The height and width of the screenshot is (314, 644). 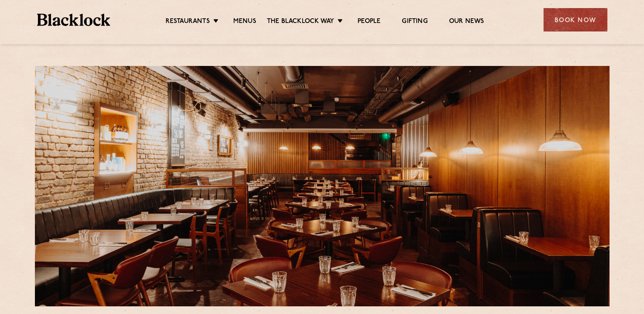 What do you see at coordinates (576, 19) in the screenshot?
I see `div: Book Now` at bounding box center [576, 19].